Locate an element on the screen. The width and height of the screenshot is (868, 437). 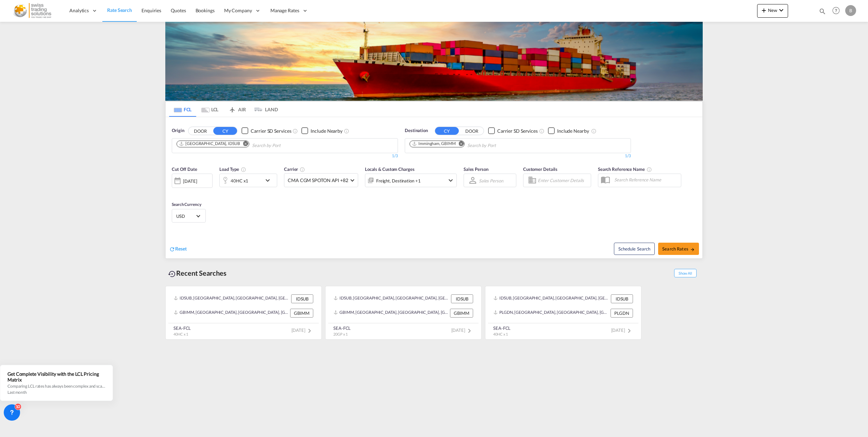
button: icon-plus 400-fgNewicon-chevron-down is located at coordinates (772, 11).